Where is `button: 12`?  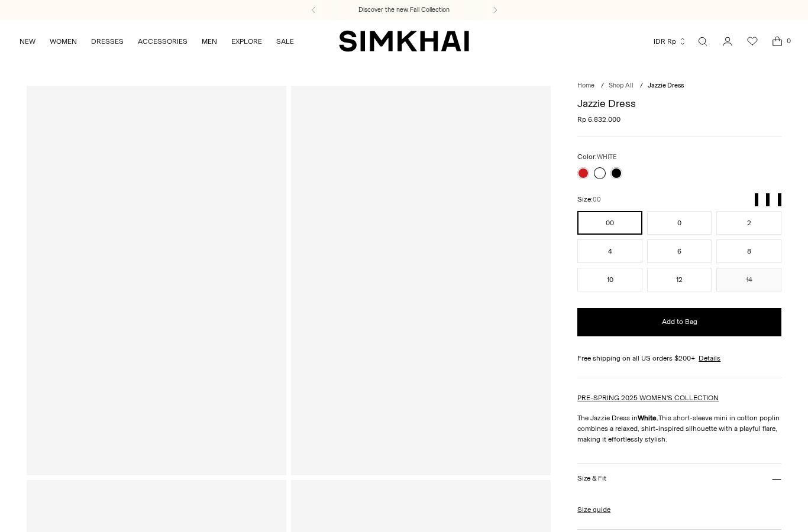 button: 12 is located at coordinates (680, 280).